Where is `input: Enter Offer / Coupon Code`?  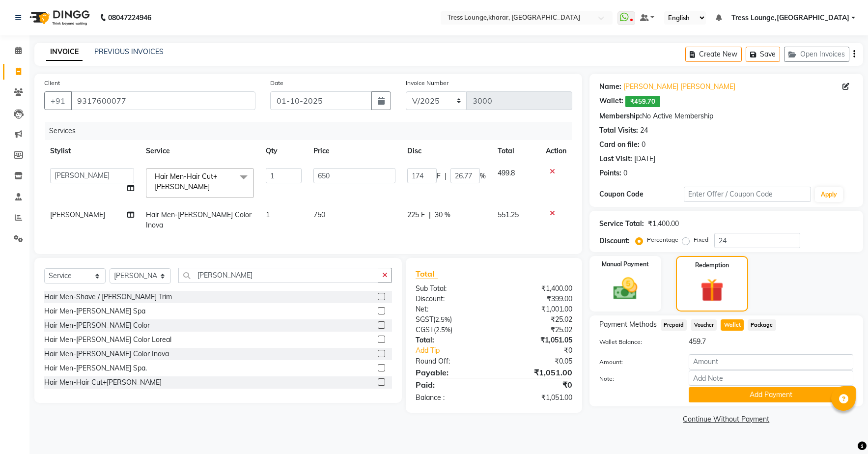
input: Enter Offer / Coupon Code is located at coordinates (747, 194).